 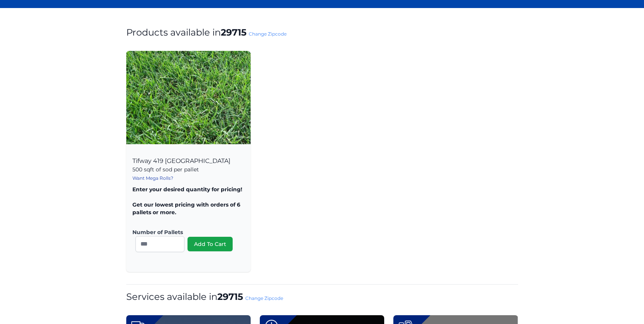 I want to click on img: Tifway 419 Bermuda Product Image, so click(x=188, y=97).